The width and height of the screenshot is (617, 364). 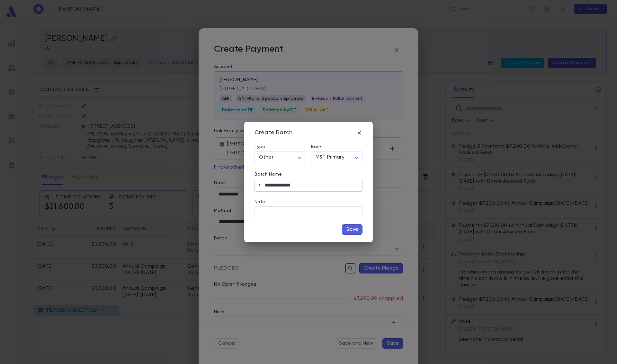 What do you see at coordinates (337, 157) in the screenshot?
I see `div: M&T Primary` at bounding box center [337, 157].